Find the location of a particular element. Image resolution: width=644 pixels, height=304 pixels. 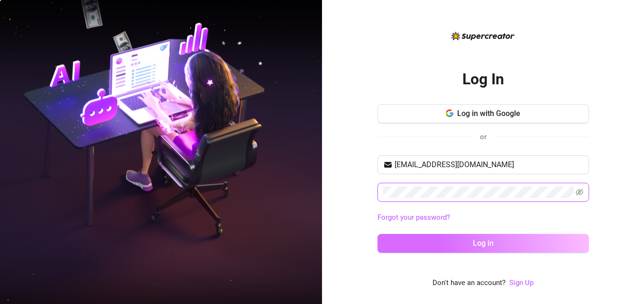

span: eye-invisible is located at coordinates (579, 192).